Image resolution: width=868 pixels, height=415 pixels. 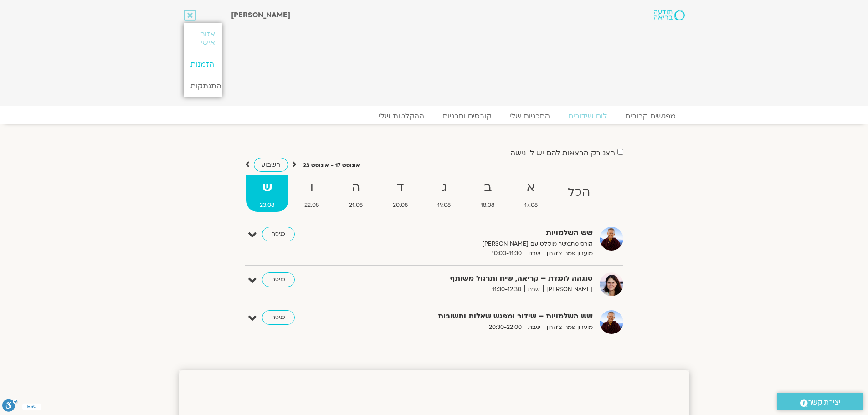 What do you see at coordinates (311, 194) in the screenshot?
I see `a: ו22.08` at bounding box center [311, 194].